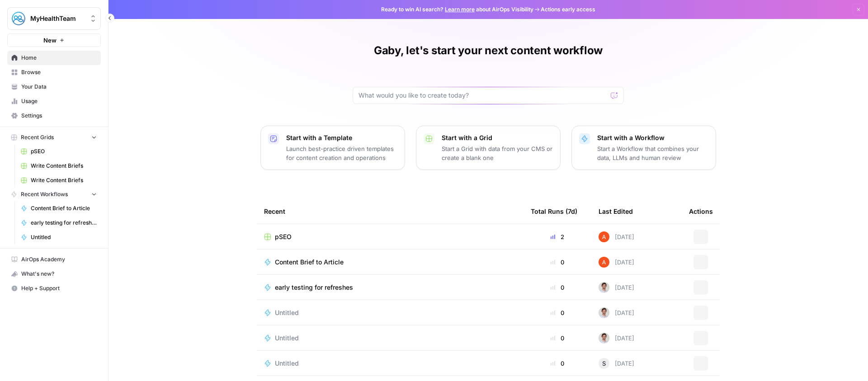 This screenshot has width=868, height=381. What do you see at coordinates (333, 148) in the screenshot?
I see `button: Start with a TemplateLaunch best-practice driven templates for content creation and operations` at bounding box center [333, 148].